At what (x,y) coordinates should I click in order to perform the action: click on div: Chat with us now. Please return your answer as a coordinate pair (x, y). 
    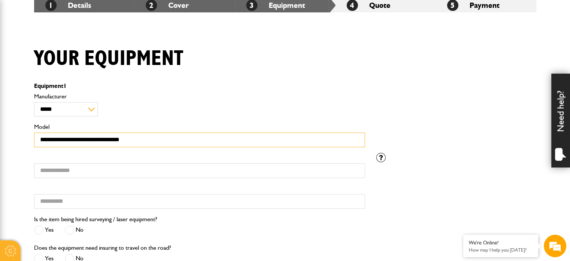
    Looking at the image, I should click on (83, 47).